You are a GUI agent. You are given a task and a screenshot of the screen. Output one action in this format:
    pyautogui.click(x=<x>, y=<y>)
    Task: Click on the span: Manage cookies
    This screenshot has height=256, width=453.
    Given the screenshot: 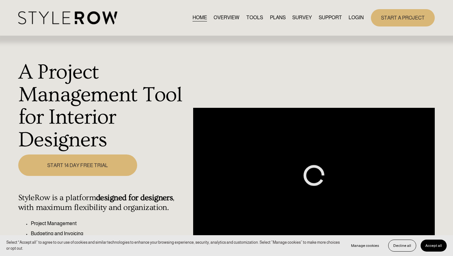 What is the action you would take?
    pyautogui.click(x=365, y=245)
    